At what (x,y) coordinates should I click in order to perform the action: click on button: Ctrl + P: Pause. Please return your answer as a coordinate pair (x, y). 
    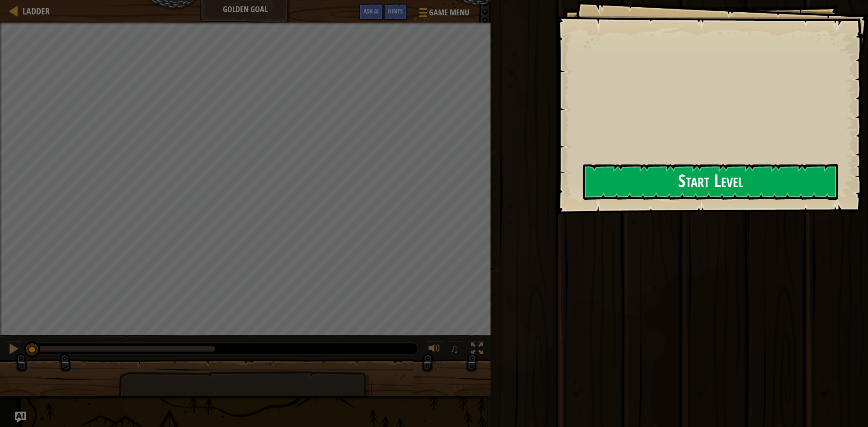
    Looking at the image, I should click on (13, 350).